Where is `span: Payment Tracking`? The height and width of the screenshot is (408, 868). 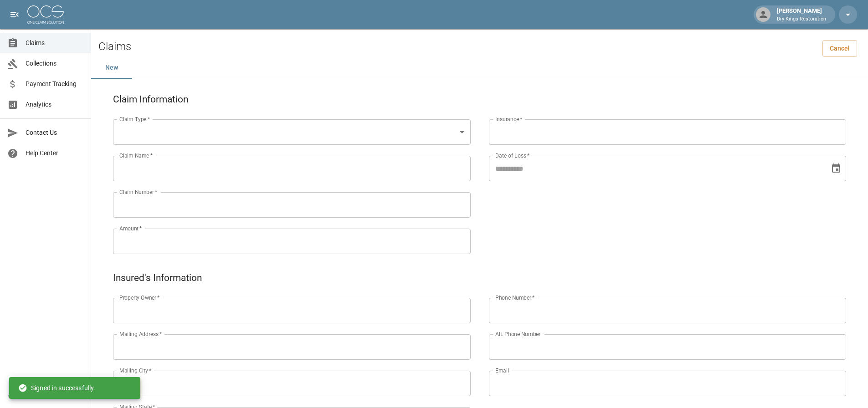
span: Payment Tracking is located at coordinates (54, 83).